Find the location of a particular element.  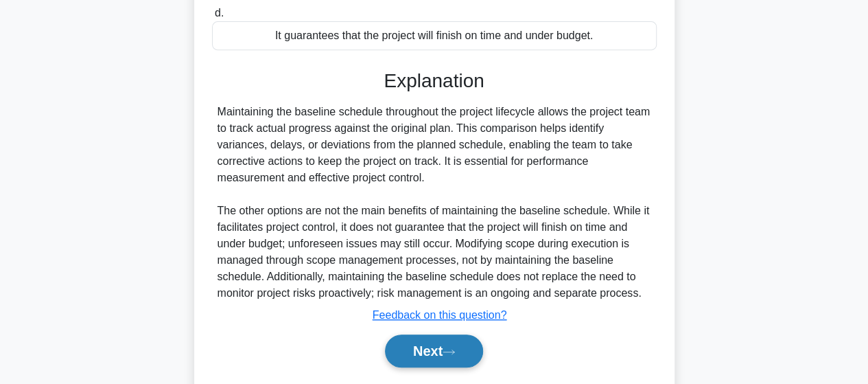

span: d. is located at coordinates (219, 13).